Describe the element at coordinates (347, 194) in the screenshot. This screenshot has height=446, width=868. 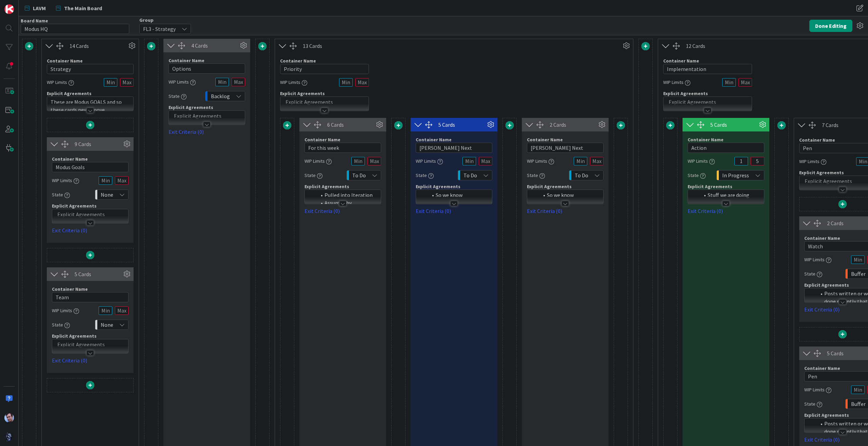
I see `li: Pulled into Iteration` at that location.